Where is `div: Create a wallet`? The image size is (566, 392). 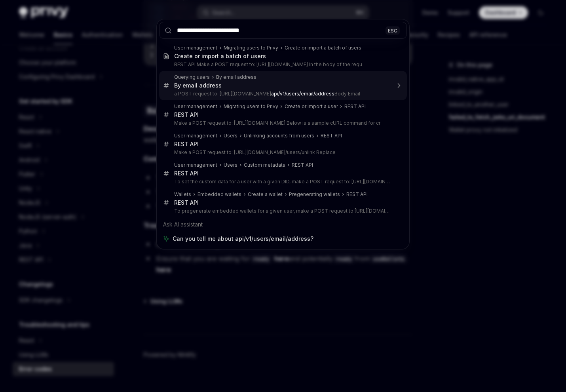
div: Create a wallet is located at coordinates (265, 194).